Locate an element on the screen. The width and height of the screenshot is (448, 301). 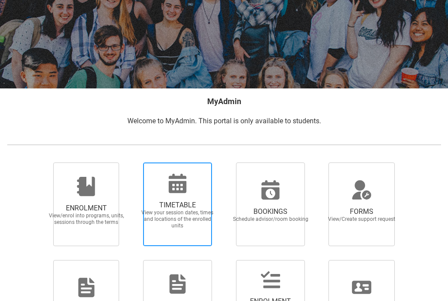
span: View your session dates, times and locations of the enrolled units is located at coordinates (178, 219).